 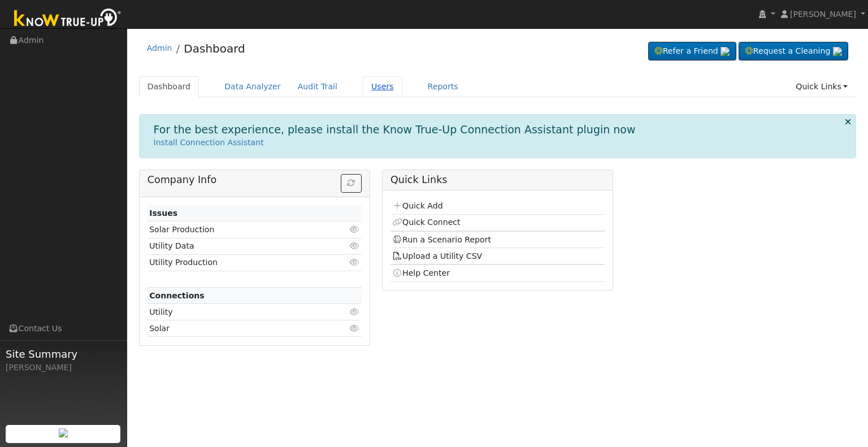 I want to click on a: Audit Trail, so click(x=318, y=86).